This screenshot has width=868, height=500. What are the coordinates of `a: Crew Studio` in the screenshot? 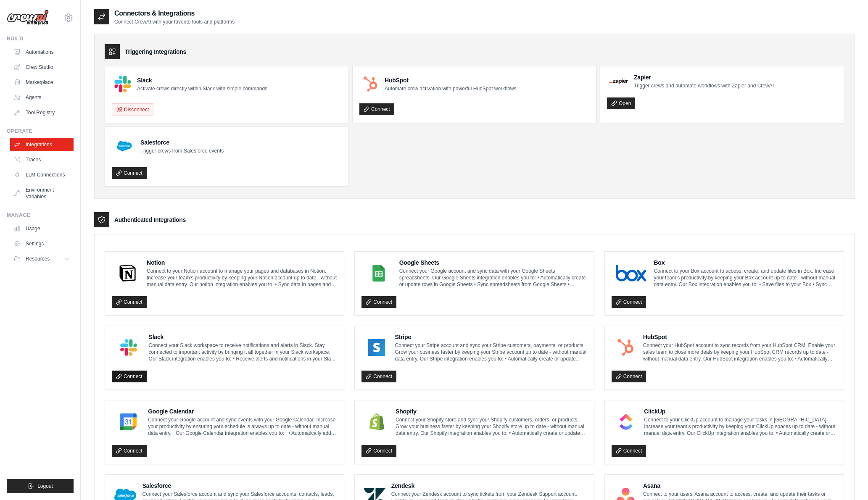 It's located at (42, 67).